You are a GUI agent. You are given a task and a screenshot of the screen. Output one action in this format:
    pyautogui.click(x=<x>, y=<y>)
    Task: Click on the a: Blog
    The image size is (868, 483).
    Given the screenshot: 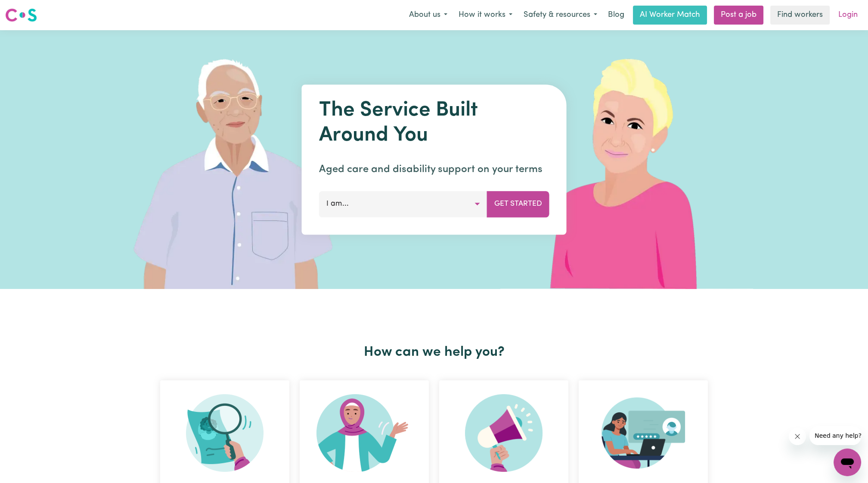 What is the action you would take?
    pyautogui.click(x=617, y=15)
    